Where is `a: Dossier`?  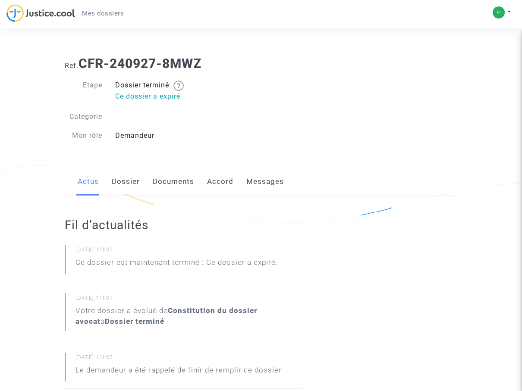 a: Dossier is located at coordinates (125, 182).